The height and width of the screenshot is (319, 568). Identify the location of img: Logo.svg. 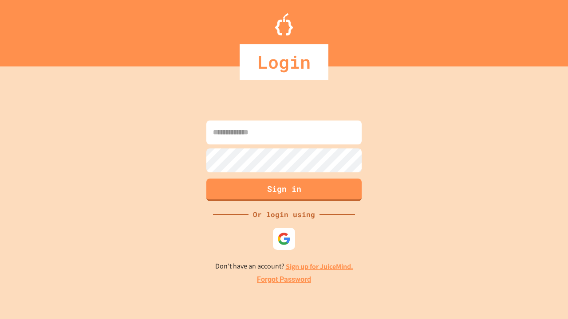
(284, 24).